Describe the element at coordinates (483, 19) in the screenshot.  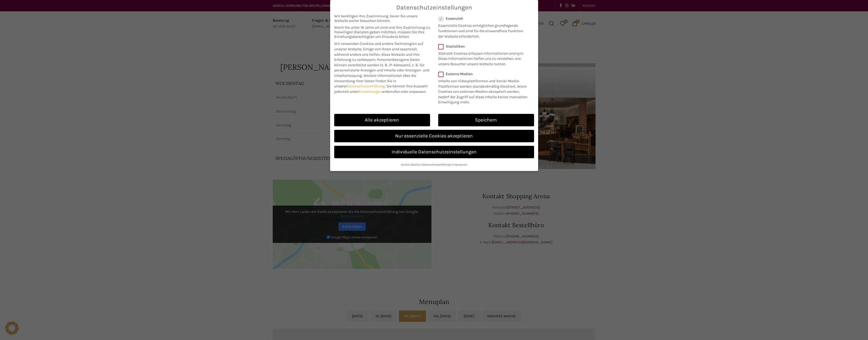
I see `label: Essenziell` at that location.